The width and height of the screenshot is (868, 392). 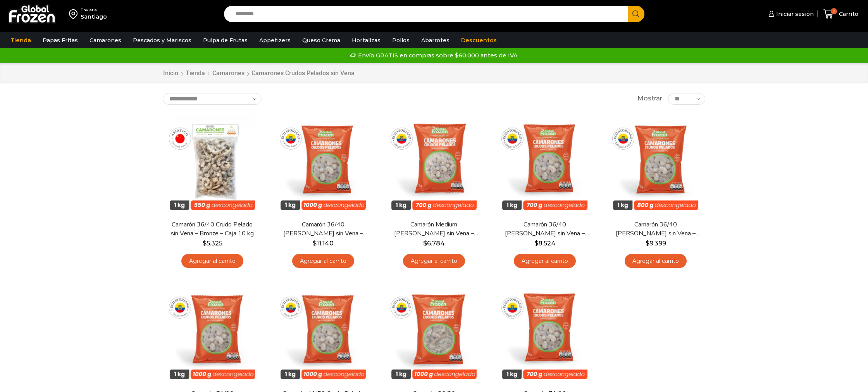 I want to click on a: Agregar al carrito: “Camarón 36/40 Crudo Pelado sin Vena - Gold - Caja 10 kg”, so click(x=656, y=261).